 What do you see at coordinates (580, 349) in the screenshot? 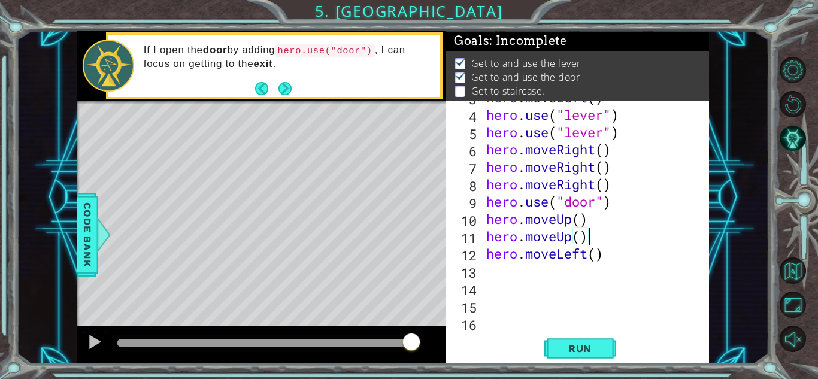
I see `span: Run` at bounding box center [580, 349].